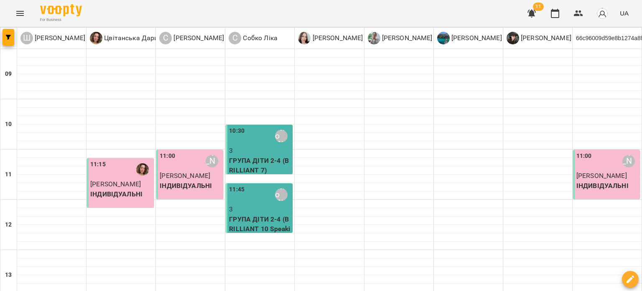  What do you see at coordinates (539, 38) in the screenshot?
I see `div: Стяжкіна Ірина` at bounding box center [539, 38].